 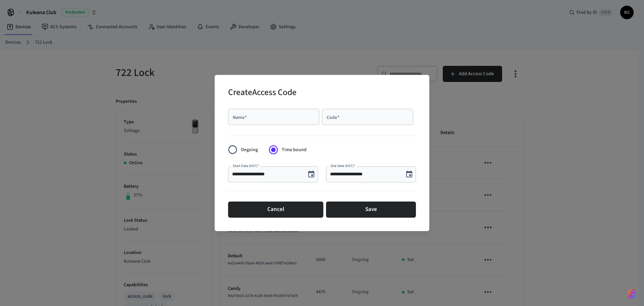 What do you see at coordinates (276, 210) in the screenshot?
I see `button: Cancel` at bounding box center [276, 210].